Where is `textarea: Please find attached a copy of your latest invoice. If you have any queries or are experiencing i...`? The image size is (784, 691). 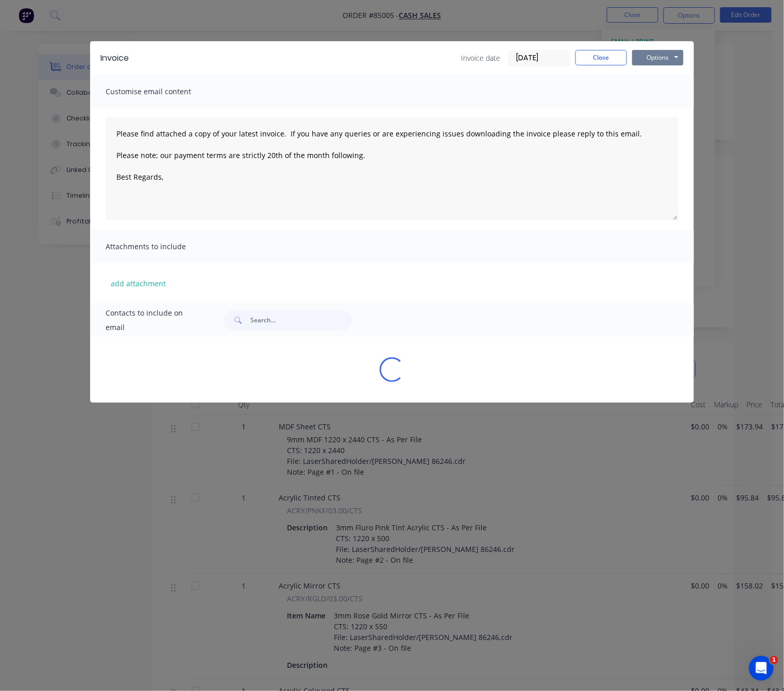 textarea: Please find attached a copy of your latest invoice. If you have any queries or are experiencing i... is located at coordinates (392, 169).